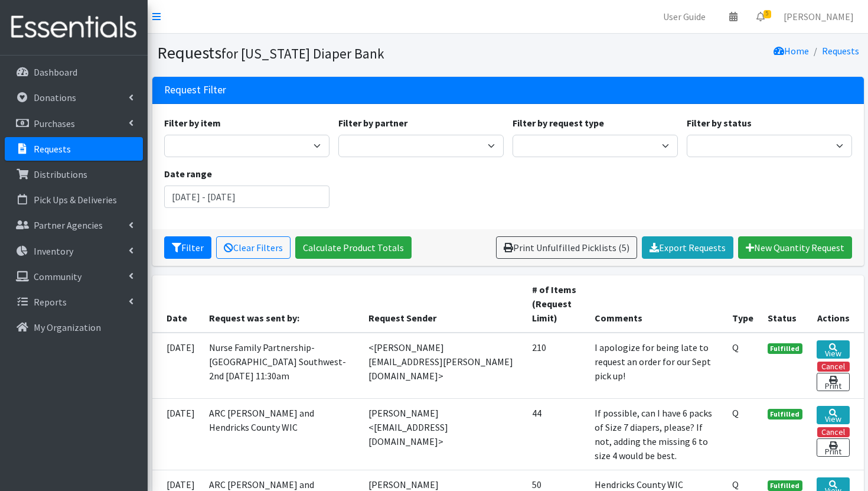 The height and width of the screenshot is (491, 868). Describe the element at coordinates (687, 248) in the screenshot. I see `a: Export Requests` at that location.